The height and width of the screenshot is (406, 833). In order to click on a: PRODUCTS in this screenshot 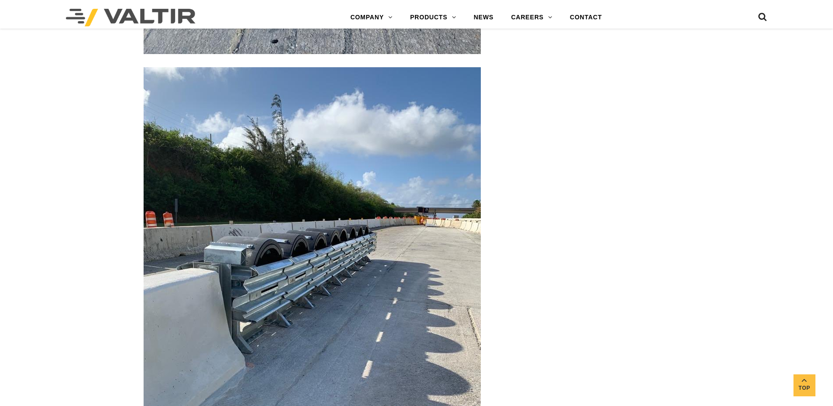, I will do `click(433, 18)`.